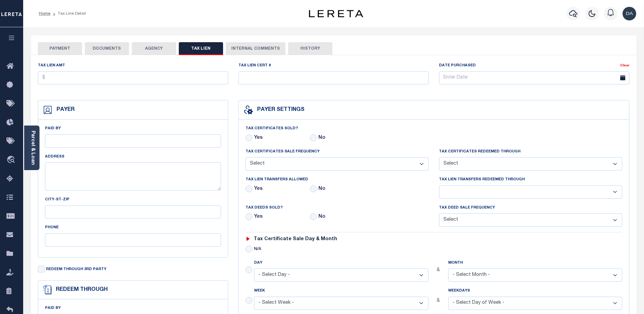  I want to click on li: Tax Line Detail, so click(68, 14).